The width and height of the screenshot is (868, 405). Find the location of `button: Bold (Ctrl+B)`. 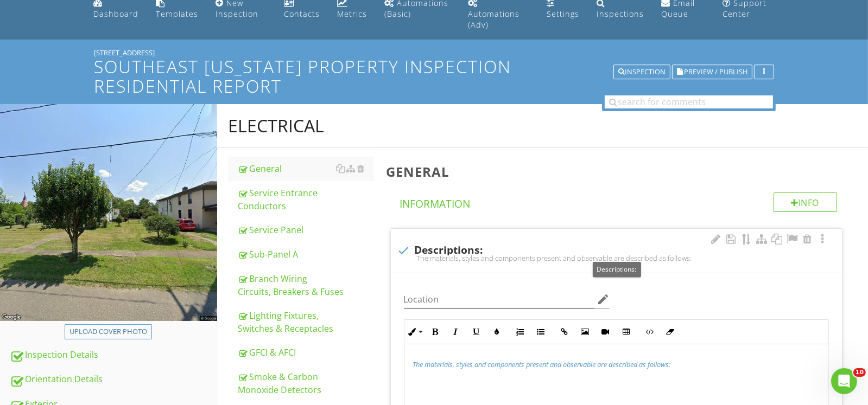

button: Bold (Ctrl+B) is located at coordinates (435, 332).